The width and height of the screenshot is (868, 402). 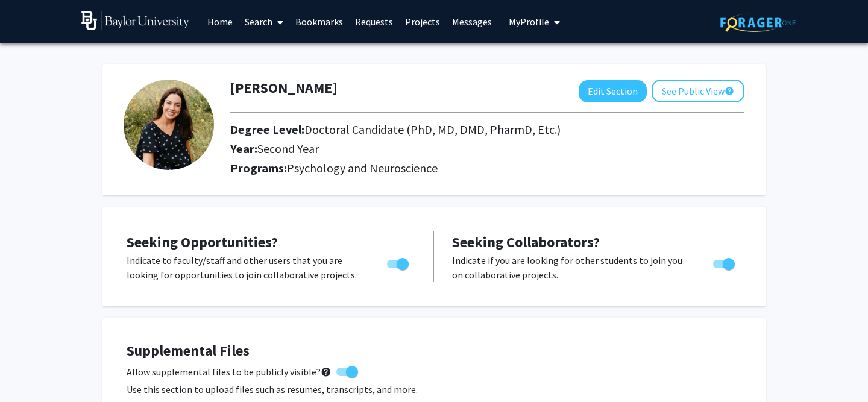 I want to click on span: Psychology and Neuroscience, so click(x=362, y=167).